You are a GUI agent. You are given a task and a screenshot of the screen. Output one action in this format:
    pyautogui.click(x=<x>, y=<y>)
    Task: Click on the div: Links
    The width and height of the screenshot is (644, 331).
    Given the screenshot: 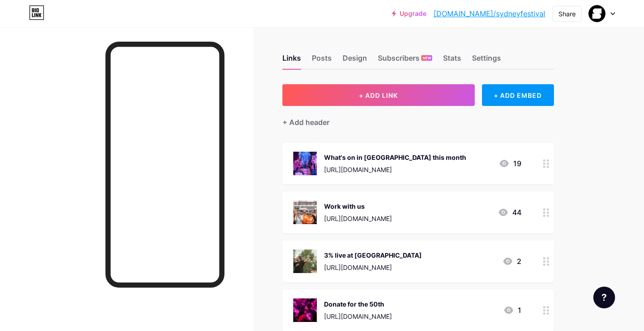 What is the action you would take?
    pyautogui.click(x=291, y=61)
    